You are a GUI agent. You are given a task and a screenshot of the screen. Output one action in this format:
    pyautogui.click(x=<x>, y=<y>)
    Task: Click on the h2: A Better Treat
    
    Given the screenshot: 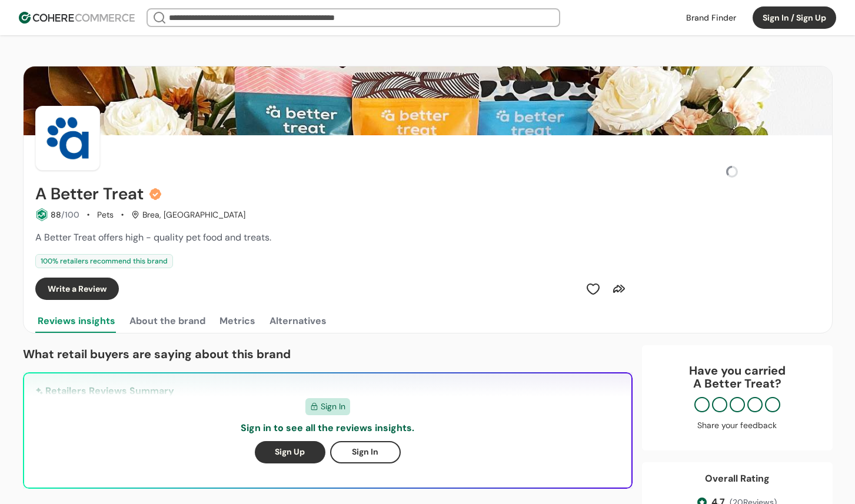 What is the action you would take?
    pyautogui.click(x=90, y=194)
    